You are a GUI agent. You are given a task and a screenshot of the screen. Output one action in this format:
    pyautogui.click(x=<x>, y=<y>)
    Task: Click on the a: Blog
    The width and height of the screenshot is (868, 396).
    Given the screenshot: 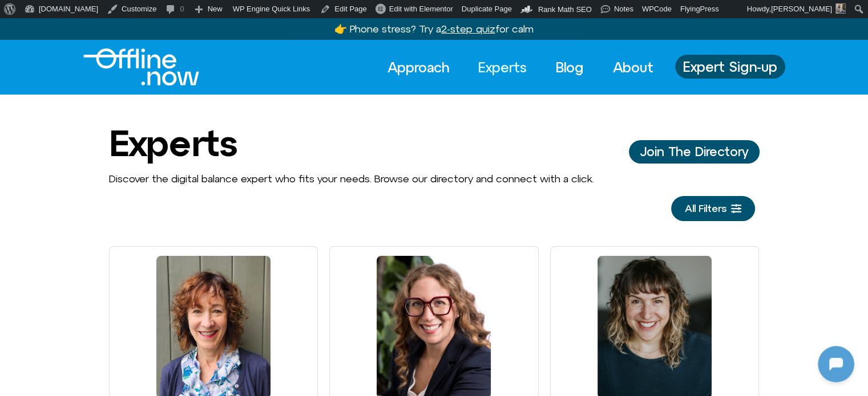 What is the action you would take?
    pyautogui.click(x=569, y=68)
    